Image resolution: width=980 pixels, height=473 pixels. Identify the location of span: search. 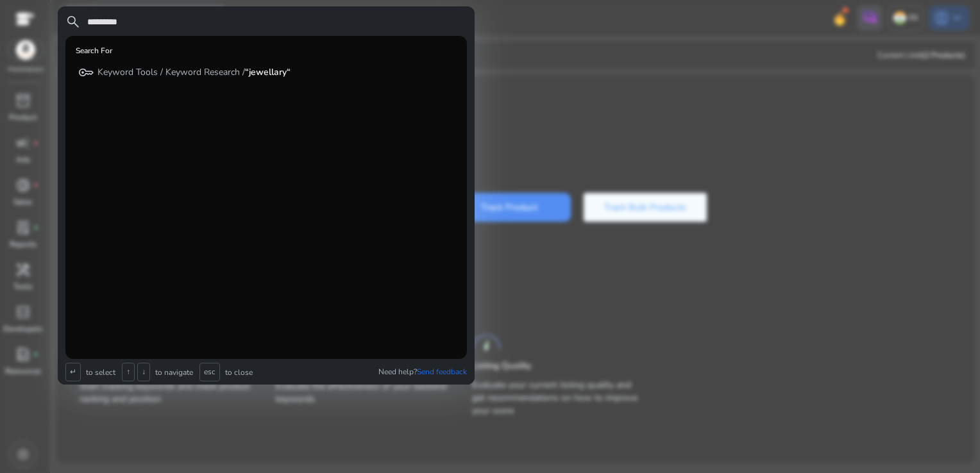
(73, 22).